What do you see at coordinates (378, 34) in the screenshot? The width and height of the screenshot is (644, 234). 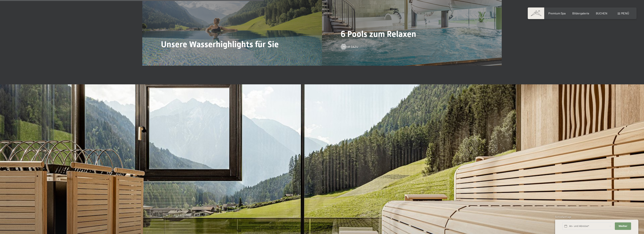 I see `span: 6 Pools zum Relaxen` at bounding box center [378, 34].